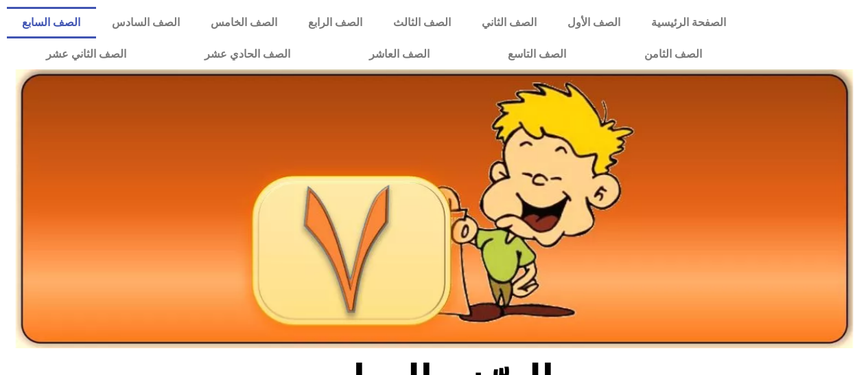 Image resolution: width=868 pixels, height=375 pixels. Describe the element at coordinates (399, 54) in the screenshot. I see `a: الصف العاشر` at that location.